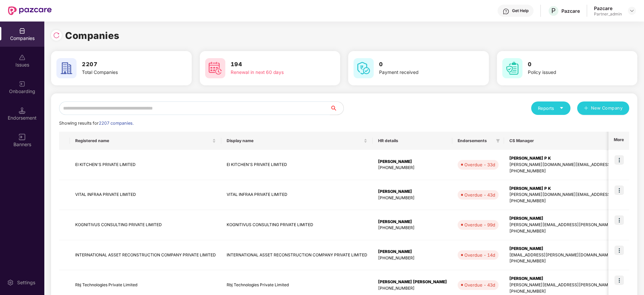 This screenshot has height=295, width=644. I want to click on span: CS Manager, so click(574, 141).